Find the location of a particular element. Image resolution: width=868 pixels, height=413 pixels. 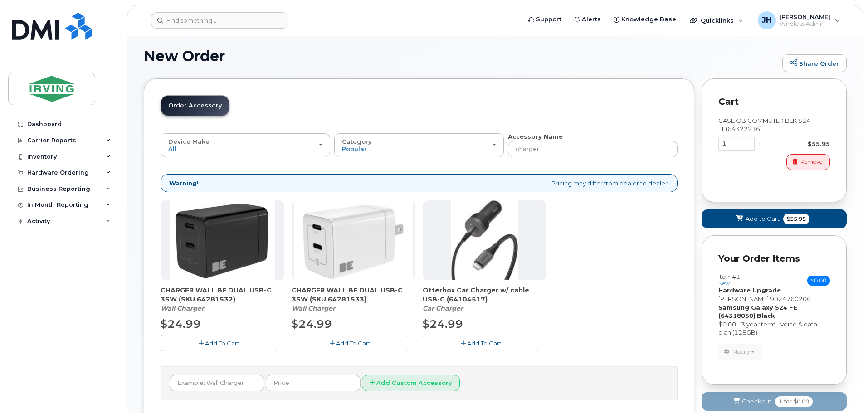

input: Example: Wall Charger is located at coordinates (217, 383).